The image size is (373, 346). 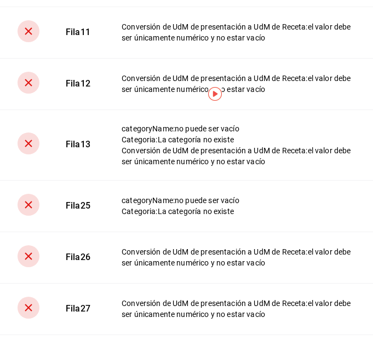 What do you see at coordinates (80, 32) in the screenshot?
I see `div: Fila 11` at bounding box center [80, 32].